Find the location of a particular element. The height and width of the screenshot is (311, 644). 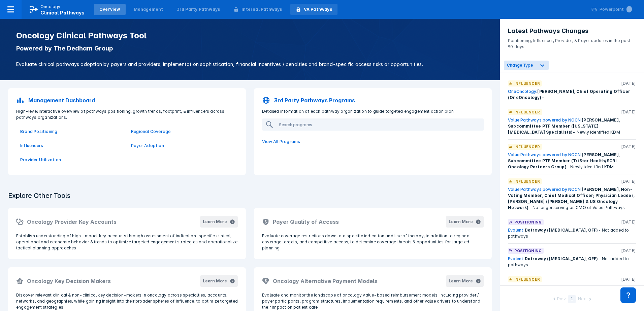

a: Overview is located at coordinates (110, 9).